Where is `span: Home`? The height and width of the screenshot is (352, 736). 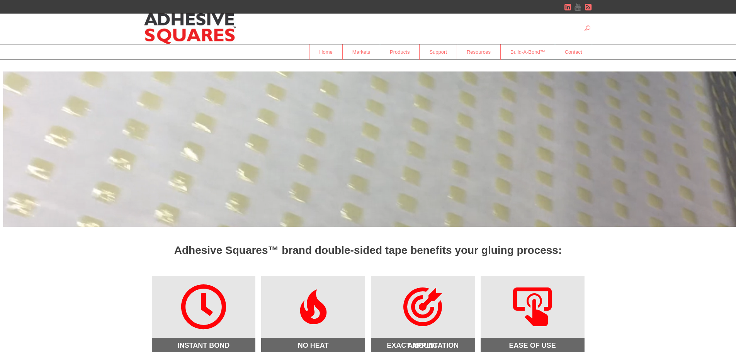
span: Home is located at coordinates (326, 52).